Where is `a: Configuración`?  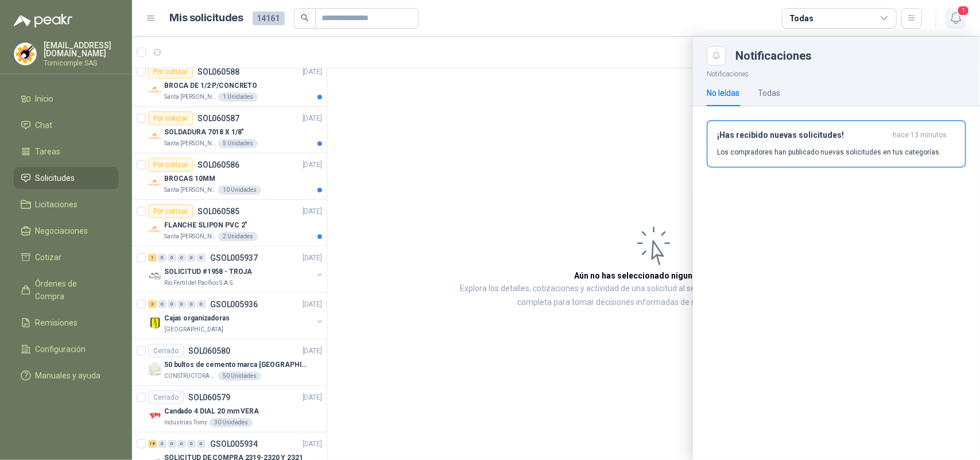 a: Configuración is located at coordinates (66, 349).